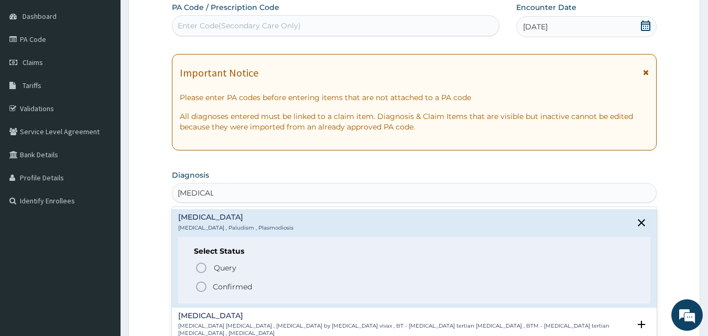  Describe the element at coordinates (33, 62) in the screenshot. I see `span: Claims` at that location.